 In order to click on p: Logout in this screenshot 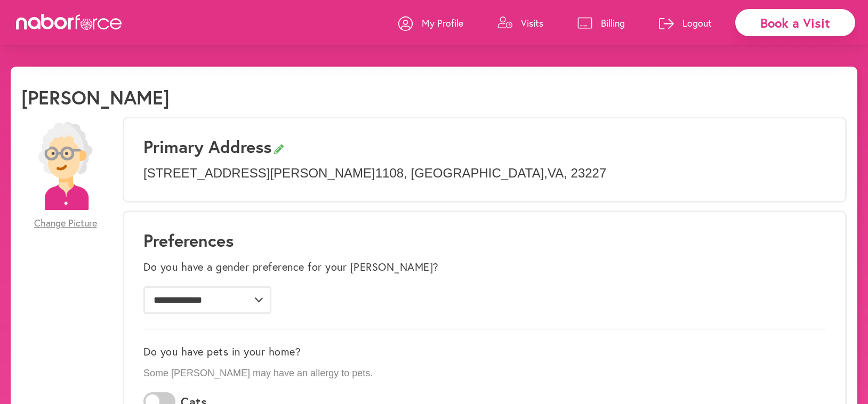, I will do `click(697, 23)`.